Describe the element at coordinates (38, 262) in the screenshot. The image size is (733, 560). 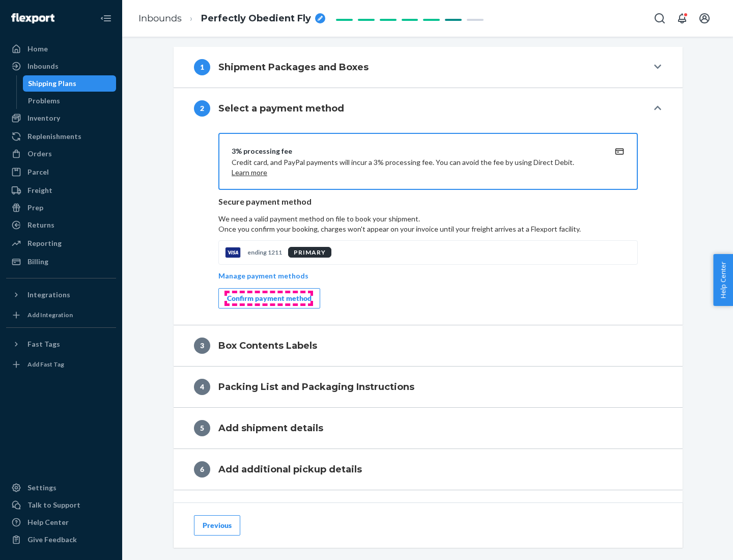
I see `div: Billing` at that location.